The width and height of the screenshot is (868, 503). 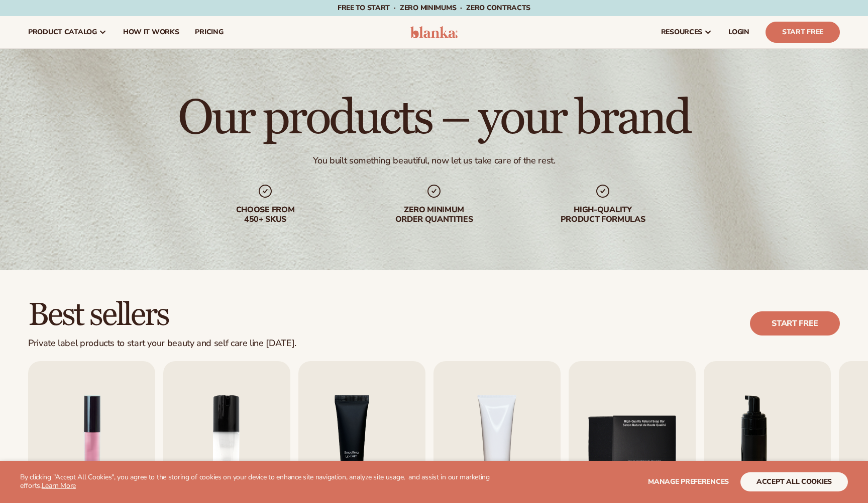 What do you see at coordinates (687, 32) in the screenshot?
I see `a: resources` at bounding box center [687, 32].